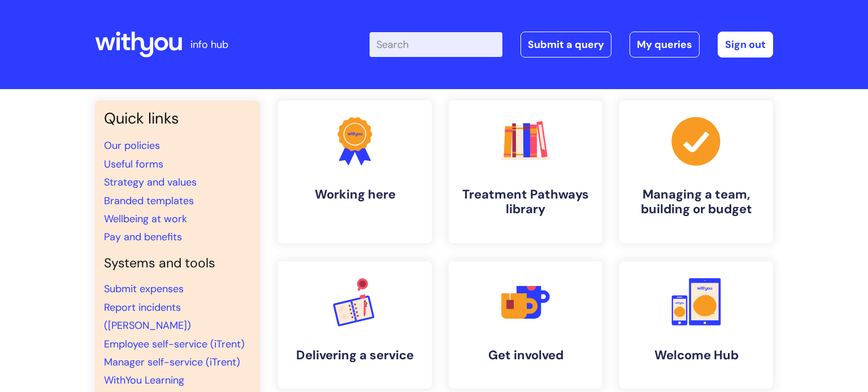 This screenshot has width=868, height=392. What do you see at coordinates (172, 363) in the screenshot?
I see `a: Manager self-service (iTrent)` at bounding box center [172, 363].